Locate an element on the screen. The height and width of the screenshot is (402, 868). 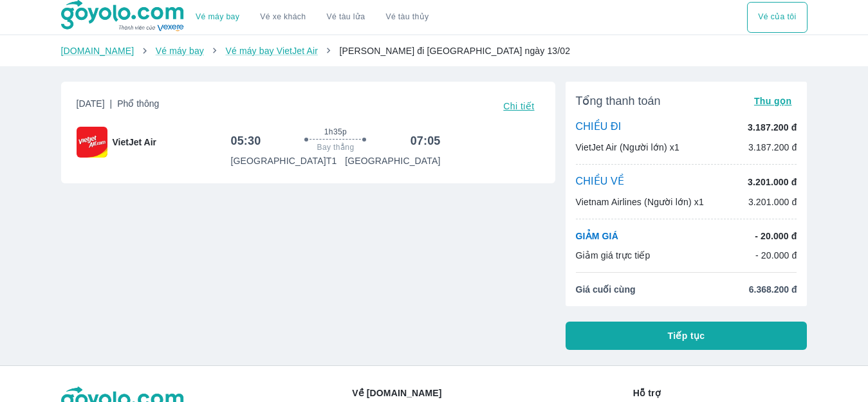
button: Vé tàu thủy is located at coordinates (407, 18).